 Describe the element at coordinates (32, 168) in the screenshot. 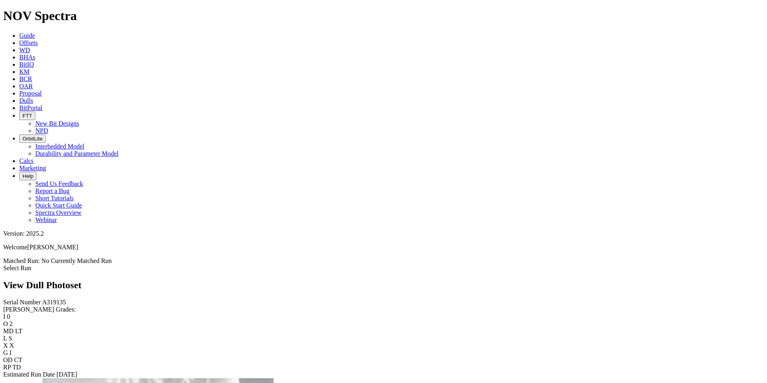

I see `a: Marketing` at that location.